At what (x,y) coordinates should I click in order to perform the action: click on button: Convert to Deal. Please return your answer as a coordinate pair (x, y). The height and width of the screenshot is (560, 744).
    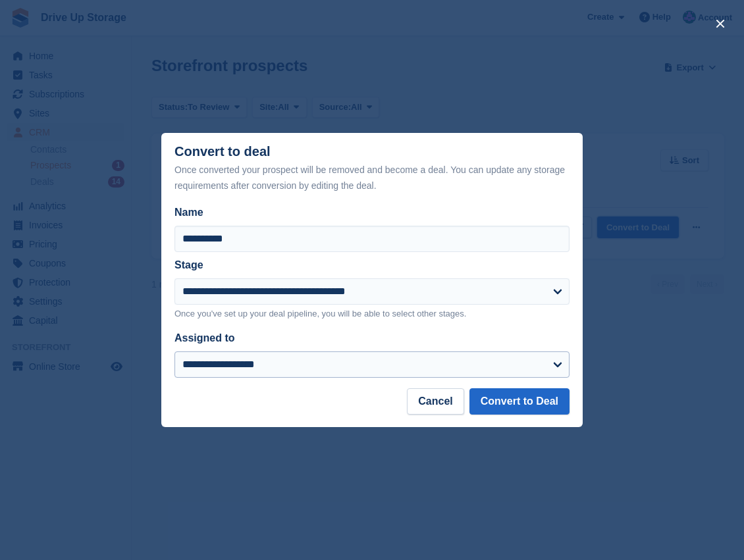
    Looking at the image, I should click on (519, 401).